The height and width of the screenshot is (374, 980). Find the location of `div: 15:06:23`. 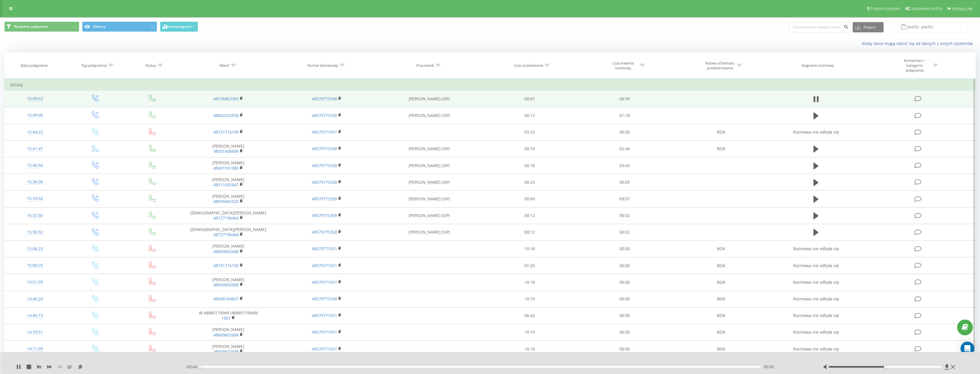

div: 15:06:23 is located at coordinates (35, 248).